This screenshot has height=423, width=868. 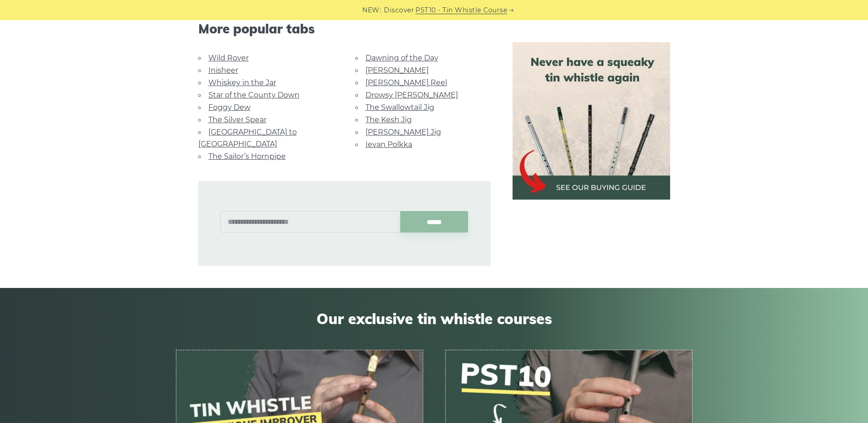 I want to click on a: Foggy Dew, so click(x=230, y=107).